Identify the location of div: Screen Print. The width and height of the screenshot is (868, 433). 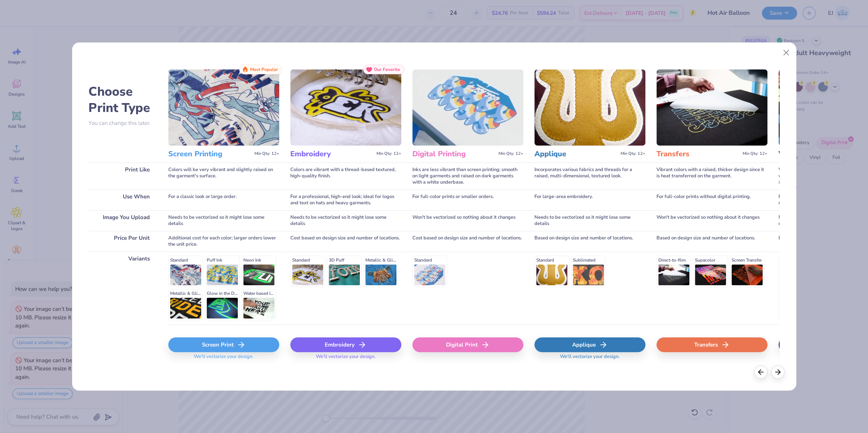
(224, 345).